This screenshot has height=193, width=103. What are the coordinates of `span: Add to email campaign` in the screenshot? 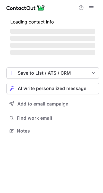 It's located at (43, 104).